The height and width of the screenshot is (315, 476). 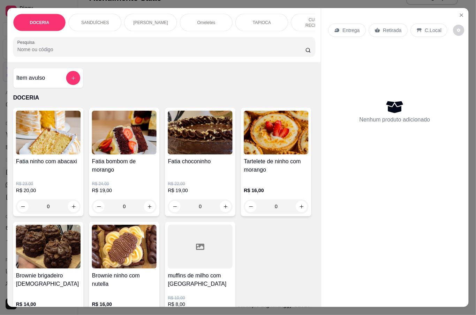 I want to click on p: R$ 10,00, so click(x=200, y=299).